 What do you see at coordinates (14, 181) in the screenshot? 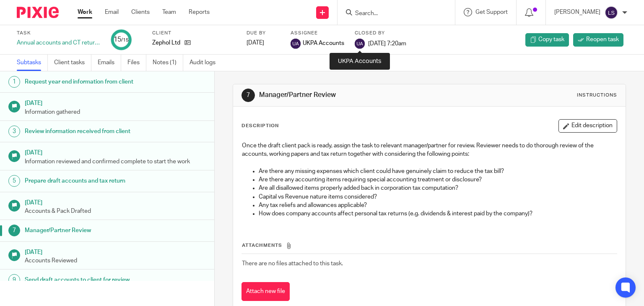
I see `div: 5` at bounding box center [14, 181].